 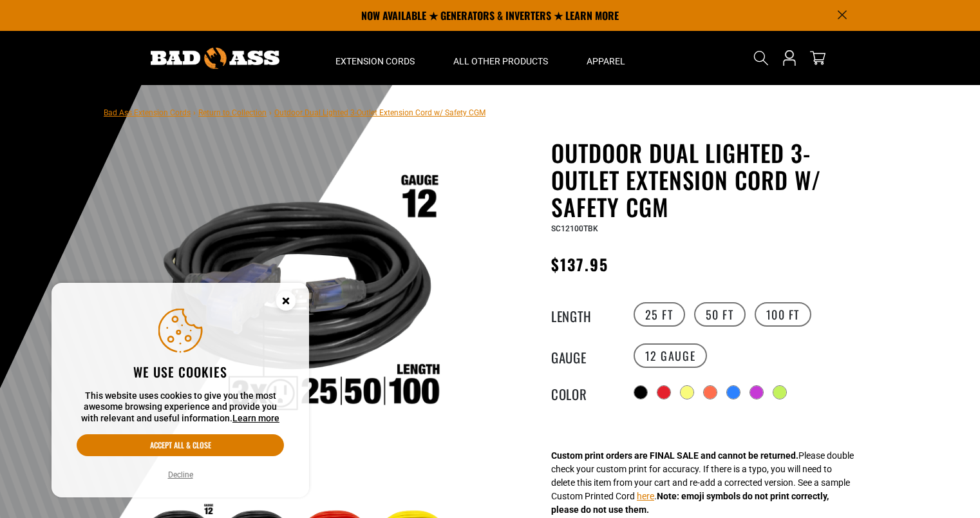 I want to click on strong: Custom print orders are FINAL SALE and cannot be returned., so click(x=675, y=455).